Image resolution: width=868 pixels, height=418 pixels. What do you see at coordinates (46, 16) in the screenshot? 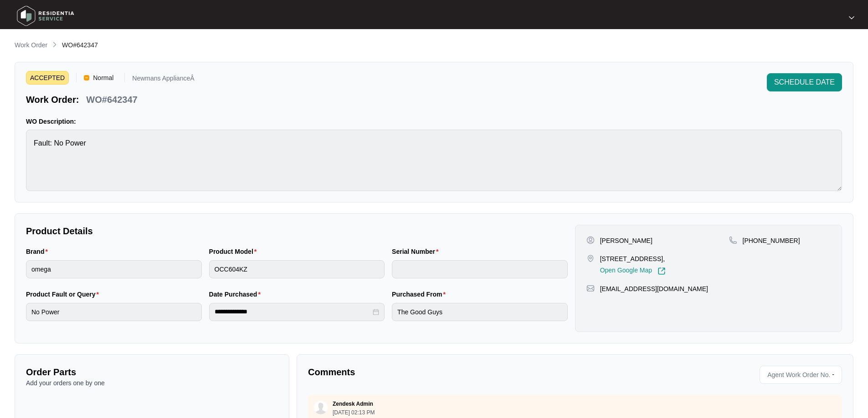
I see `img: residentia service logo` at bounding box center [46, 16].